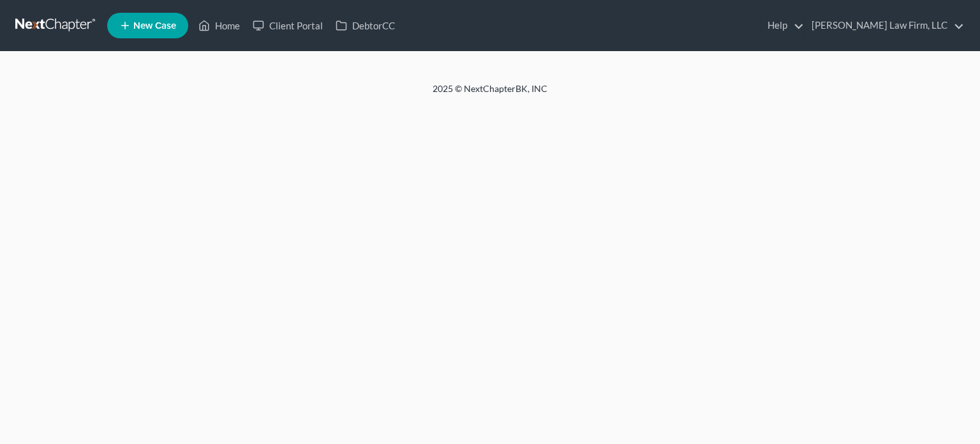  What do you see at coordinates (365, 26) in the screenshot?
I see `a: DebtorCC` at bounding box center [365, 26].